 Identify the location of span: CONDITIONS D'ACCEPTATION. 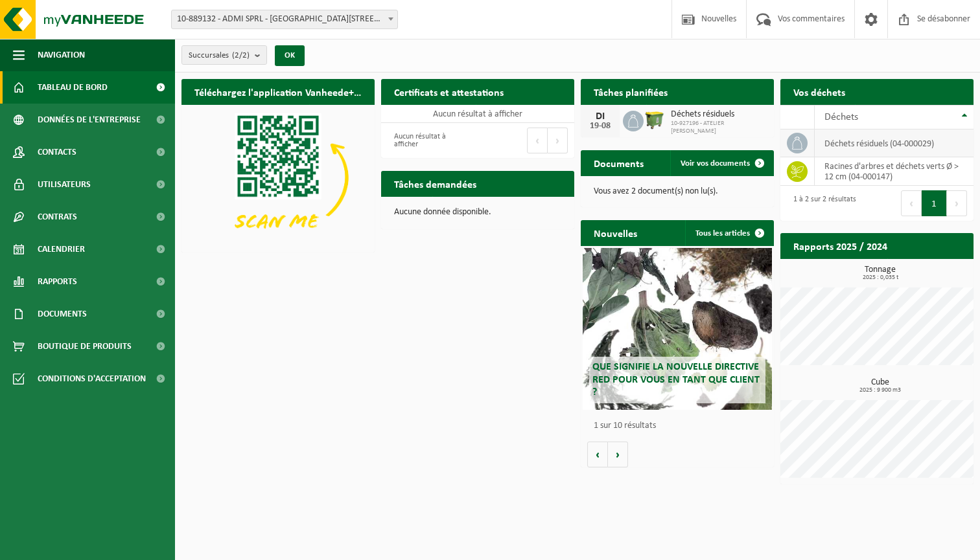
(91, 379).